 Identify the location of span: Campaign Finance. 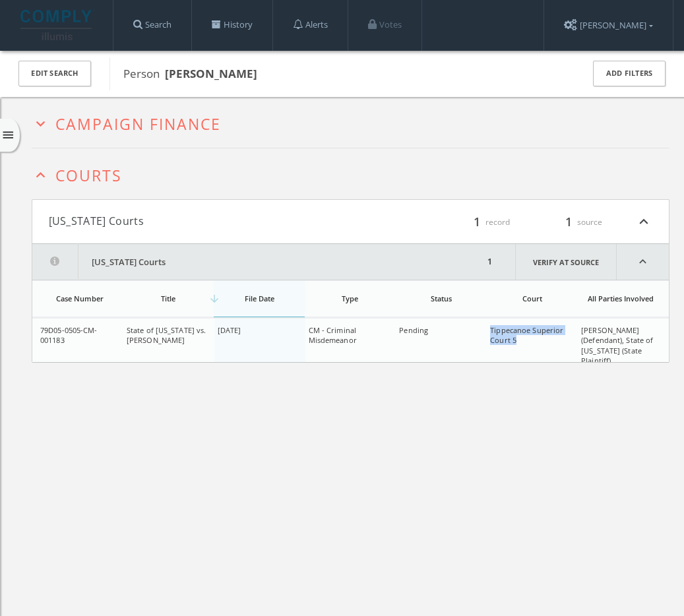
(138, 124).